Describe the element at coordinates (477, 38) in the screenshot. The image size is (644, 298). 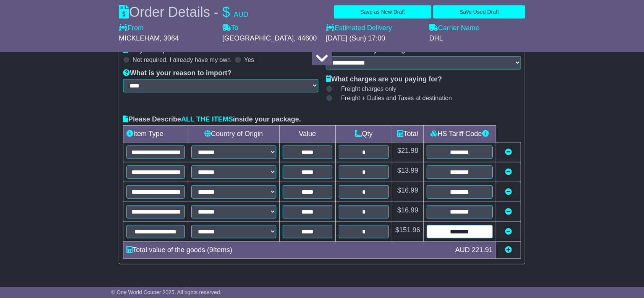
I see `div: DHL` at that location.